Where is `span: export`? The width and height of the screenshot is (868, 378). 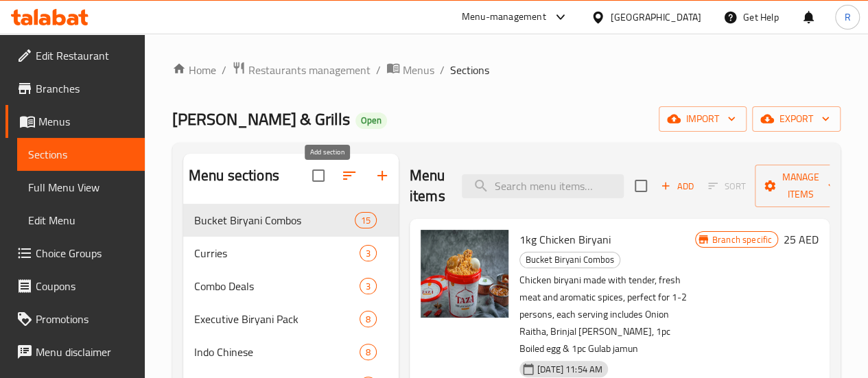 span: export is located at coordinates (796, 119).